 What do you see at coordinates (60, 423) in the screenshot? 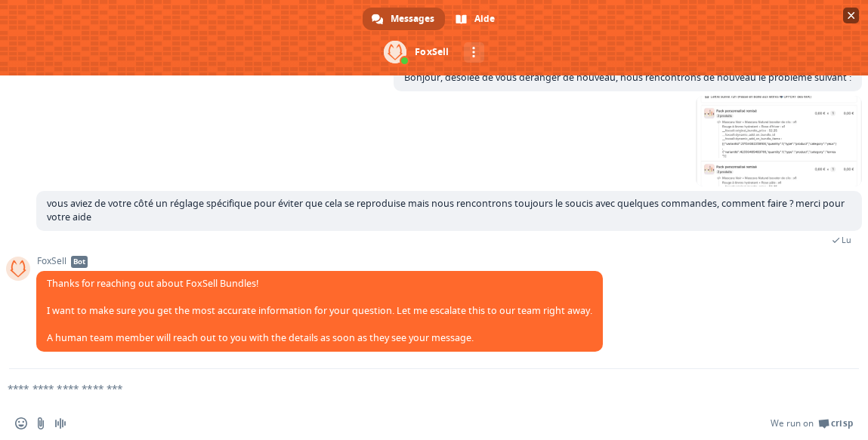
I see `span: Message audio` at bounding box center [60, 423].